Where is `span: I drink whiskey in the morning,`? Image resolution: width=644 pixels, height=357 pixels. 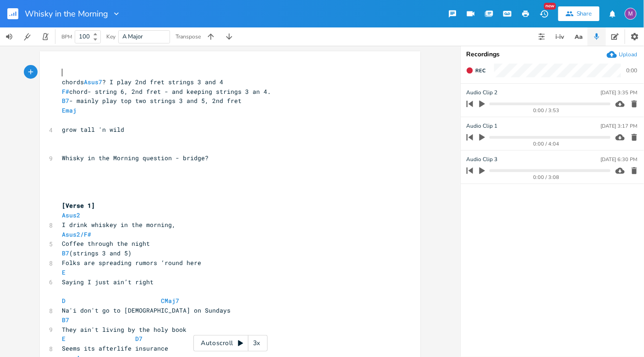 span: I drink whiskey in the morning, is located at coordinates (118, 225).